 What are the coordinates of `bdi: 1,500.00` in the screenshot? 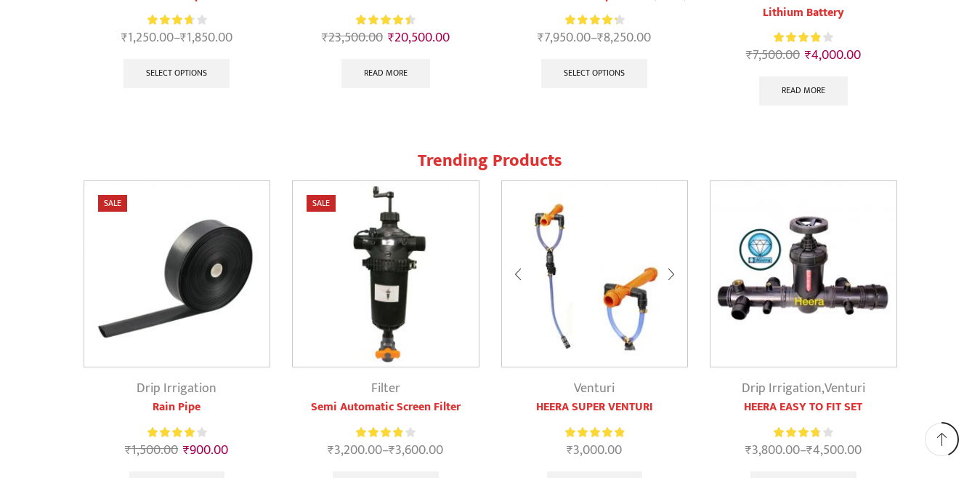 It's located at (151, 450).